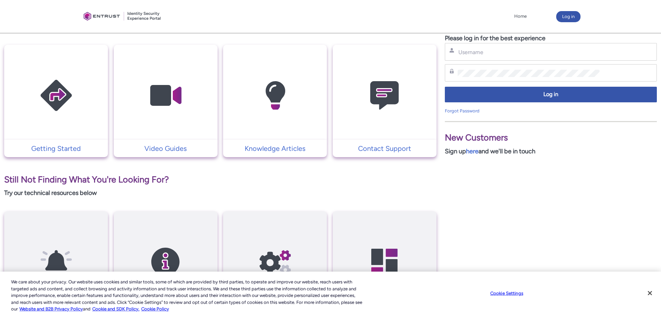 Image resolution: width=661 pixels, height=316 pixels. What do you see at coordinates (275, 262) in the screenshot?
I see `img: API Reference` at bounding box center [275, 262].